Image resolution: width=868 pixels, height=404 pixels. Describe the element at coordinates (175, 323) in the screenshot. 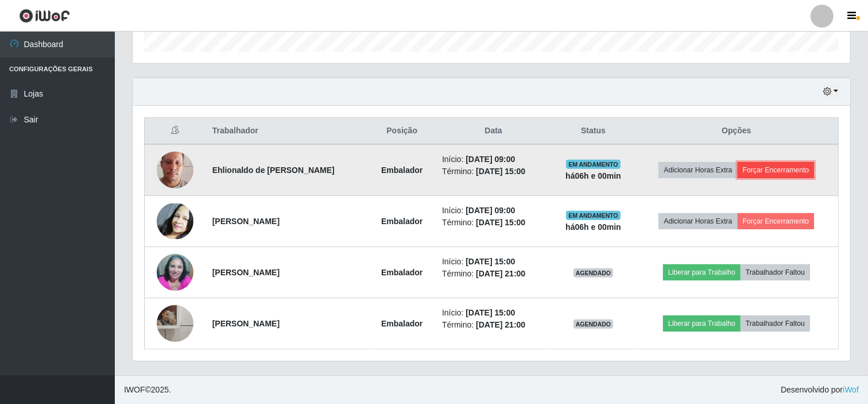

I see `img: 1742268064985.jpeg` at that location.